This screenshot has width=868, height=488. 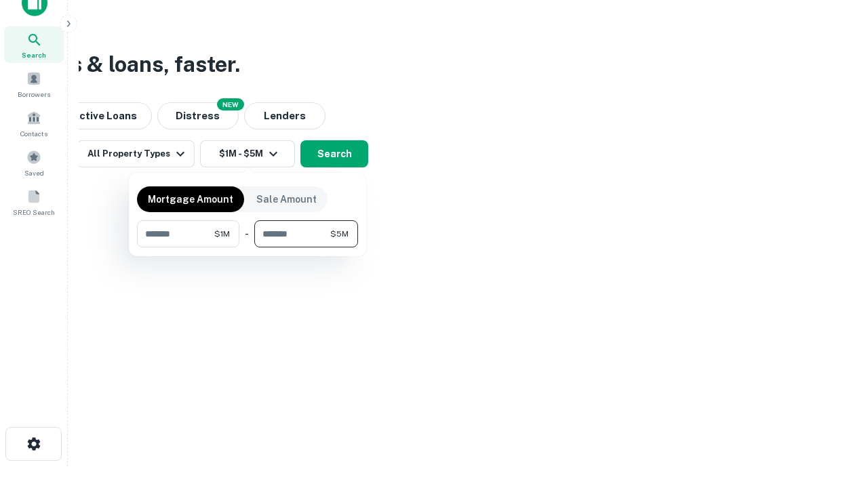 I want to click on span: $5M, so click(x=339, y=234).